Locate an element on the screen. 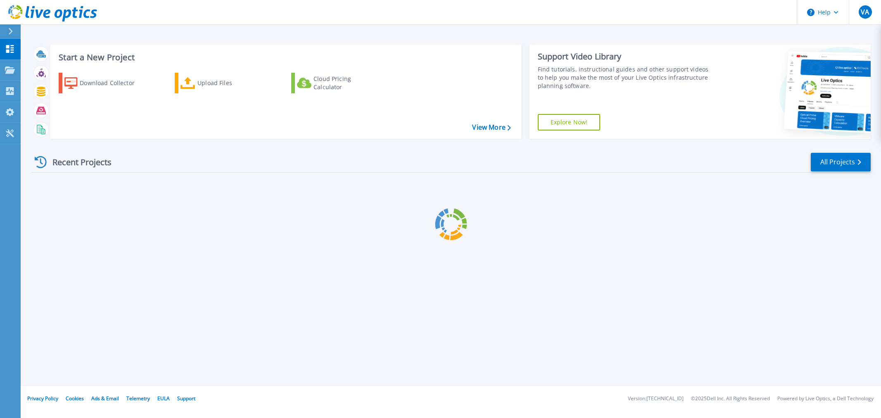 This screenshot has height=418, width=881. a: Telemetry is located at coordinates (138, 398).